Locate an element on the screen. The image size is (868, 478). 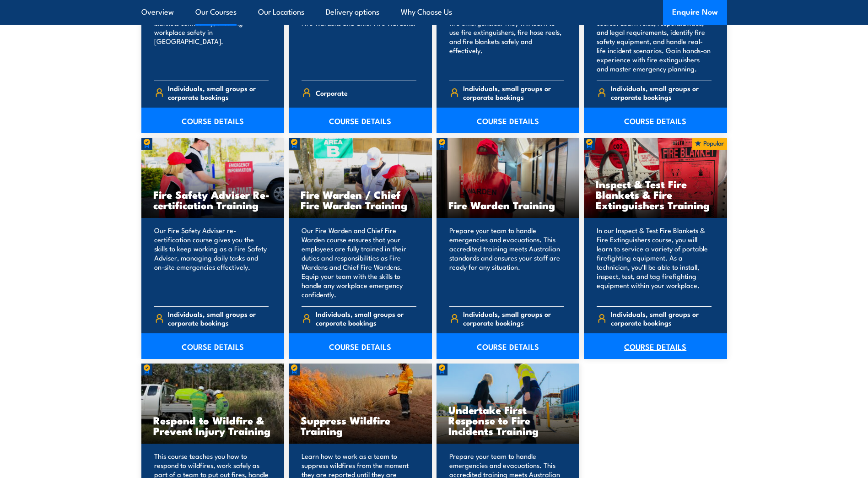
p: In our Inspect & Test Fire Blankets & Fire Extinguishers course, you will learn to service a vari... is located at coordinates (654, 263).